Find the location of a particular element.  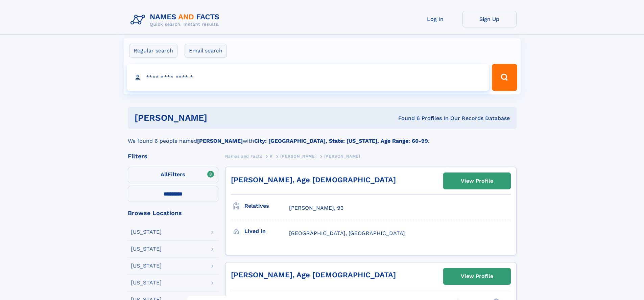

label: Regular search is located at coordinates (153, 51).